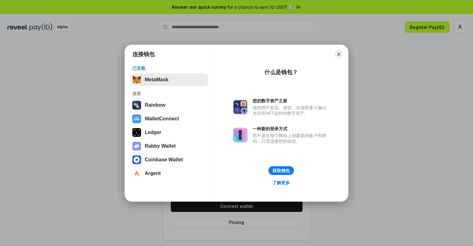  Describe the element at coordinates (281, 171) in the screenshot. I see `div: 获取钱包` at that location.